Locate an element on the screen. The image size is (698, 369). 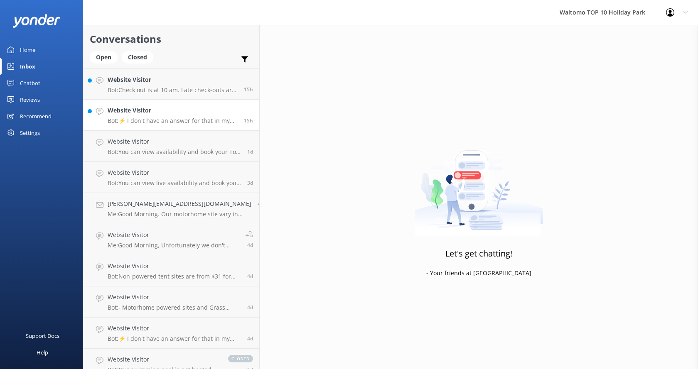
a: Closed is located at coordinates (140, 57).